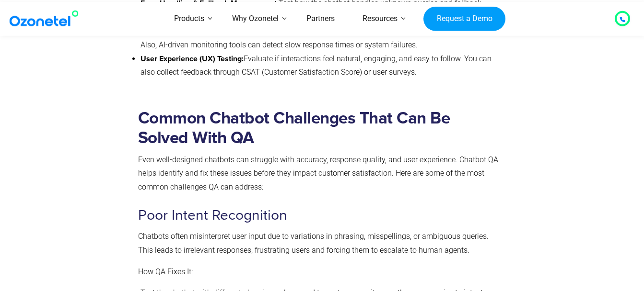 Image resolution: width=644 pixels, height=291 pixels. I want to click on a: Why Ozonetel, so click(255, 18).